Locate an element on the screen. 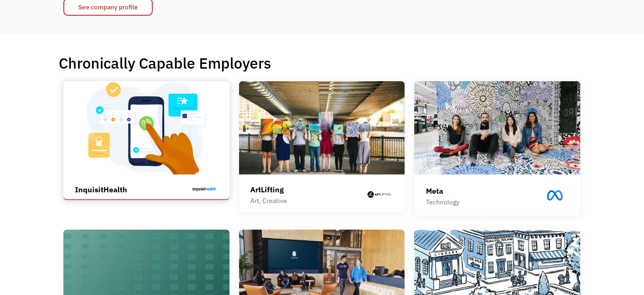  div: Art, Creative is located at coordinates (269, 200).